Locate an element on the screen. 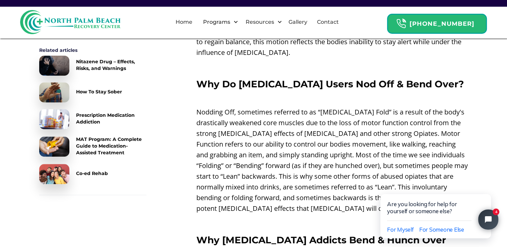 The height and width of the screenshot is (247, 507). a: Co-ed Rehab is located at coordinates (93, 174).